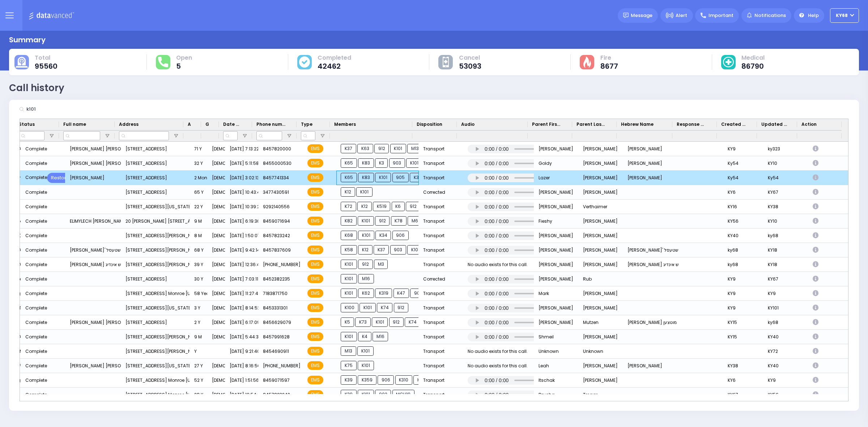  I want to click on div: Mutzen, so click(600, 322).